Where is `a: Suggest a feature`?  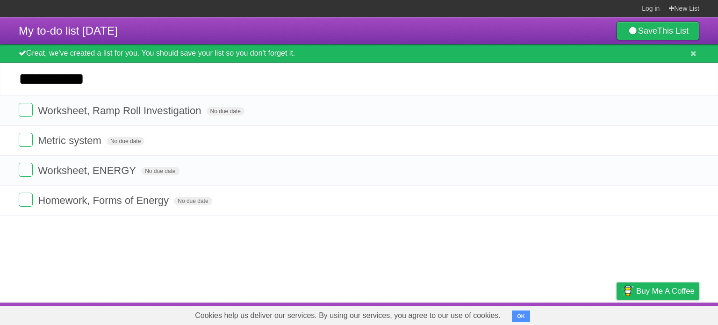 a: Suggest a feature is located at coordinates (670, 314).